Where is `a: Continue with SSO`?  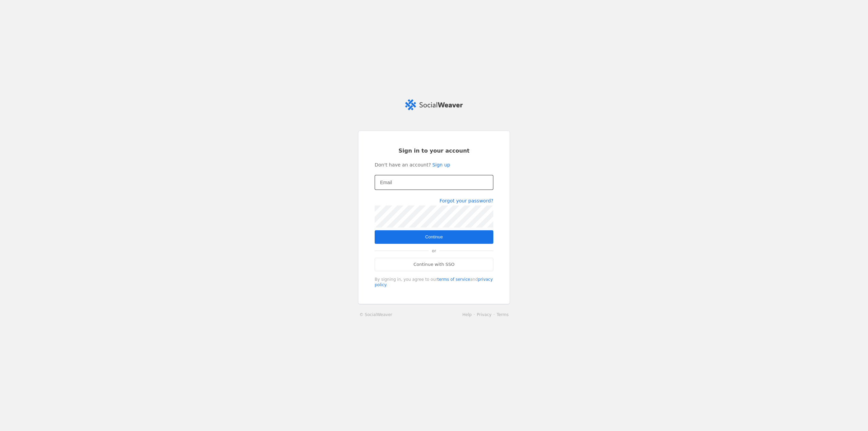
a: Continue with SSO is located at coordinates (434, 265).